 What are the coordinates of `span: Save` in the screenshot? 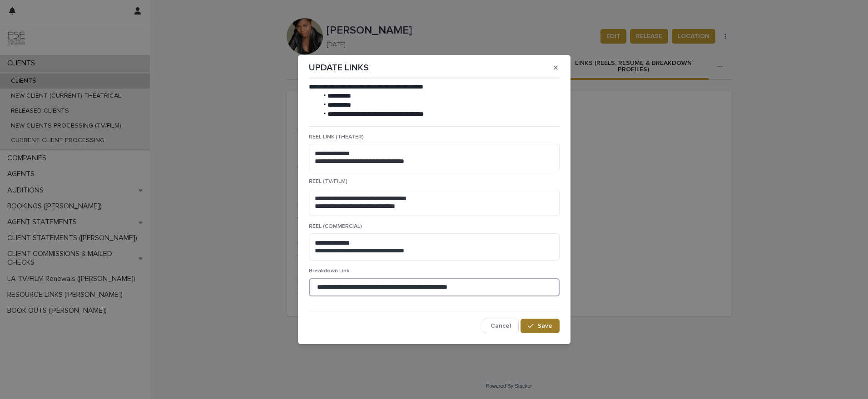 It's located at (544, 326).